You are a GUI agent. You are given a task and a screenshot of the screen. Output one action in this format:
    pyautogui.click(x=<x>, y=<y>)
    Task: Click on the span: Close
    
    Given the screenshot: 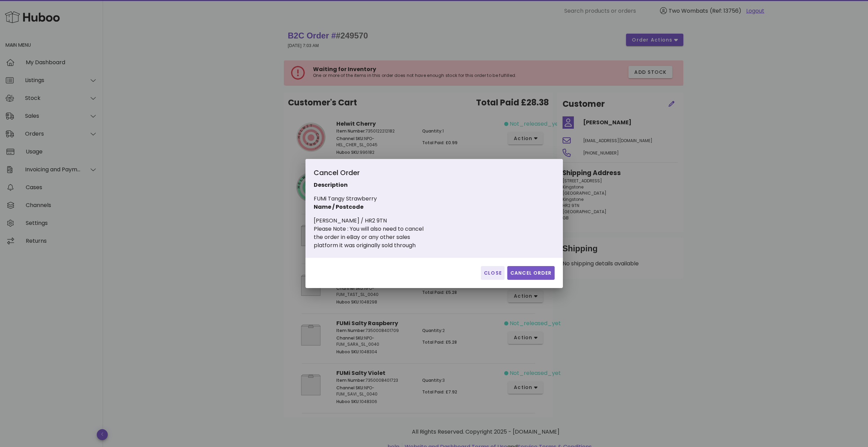 What is the action you would take?
    pyautogui.click(x=492, y=273)
    